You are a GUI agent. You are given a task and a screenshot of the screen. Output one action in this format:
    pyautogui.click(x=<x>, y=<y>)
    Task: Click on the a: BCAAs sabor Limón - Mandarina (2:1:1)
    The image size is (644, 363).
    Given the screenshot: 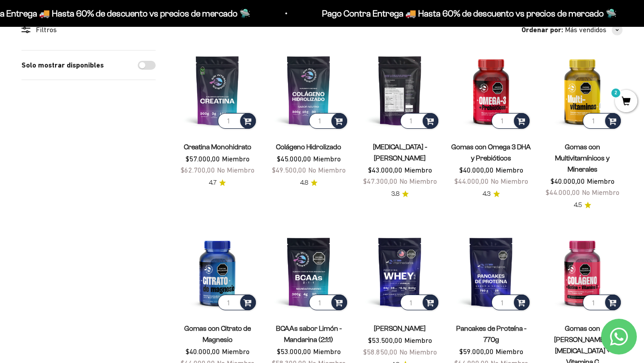 What is the action you would take?
    pyautogui.click(x=309, y=334)
    